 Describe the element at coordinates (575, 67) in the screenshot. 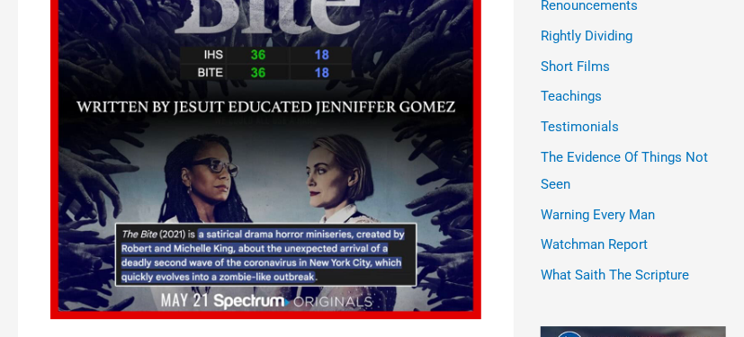

I see `a: Short Films` at that location.